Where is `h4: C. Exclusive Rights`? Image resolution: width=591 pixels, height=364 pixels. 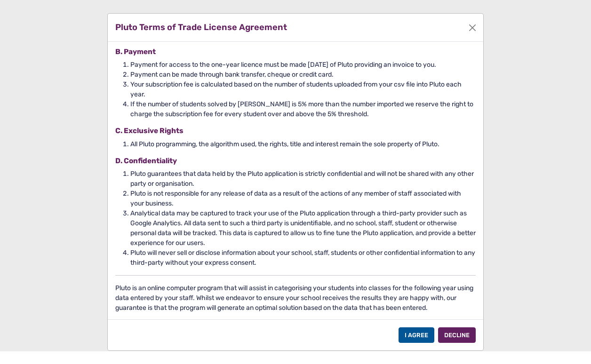 h4: C. Exclusive Rights is located at coordinates (295, 131).